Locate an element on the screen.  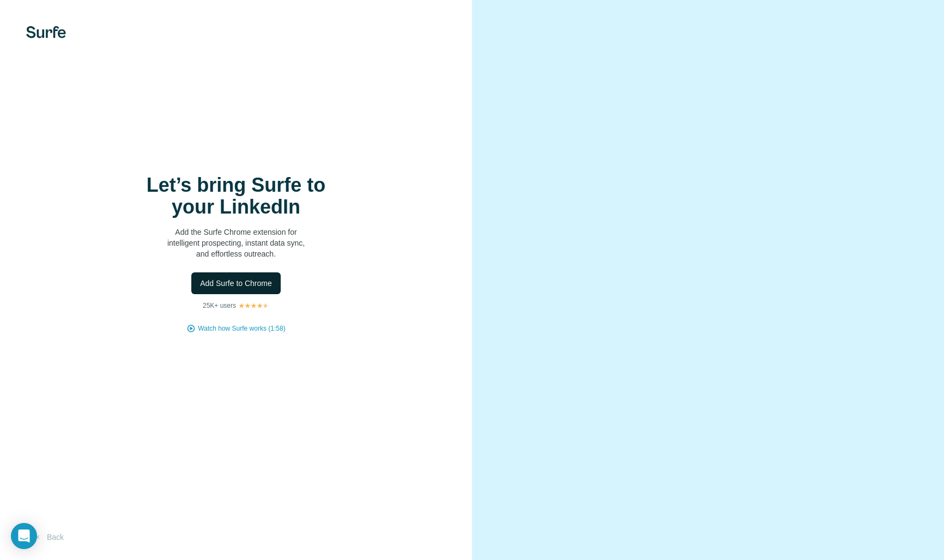
p: 25K+ users is located at coordinates (219, 306).